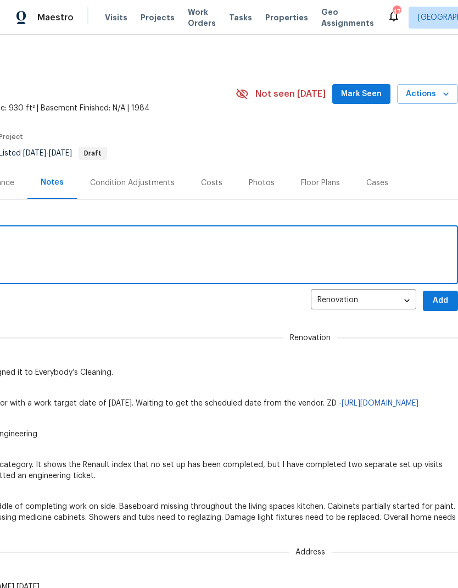  What do you see at coordinates (397, 12) in the screenshot?
I see `div: 47` at bounding box center [397, 12].